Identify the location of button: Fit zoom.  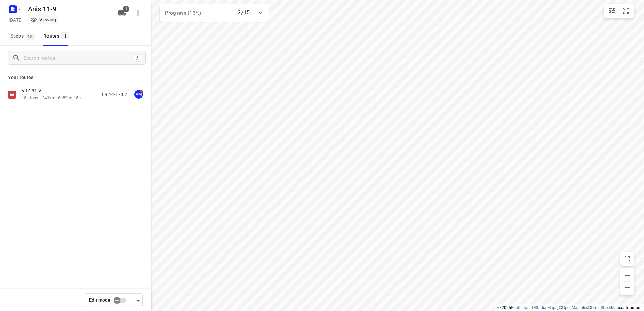
(626, 11).